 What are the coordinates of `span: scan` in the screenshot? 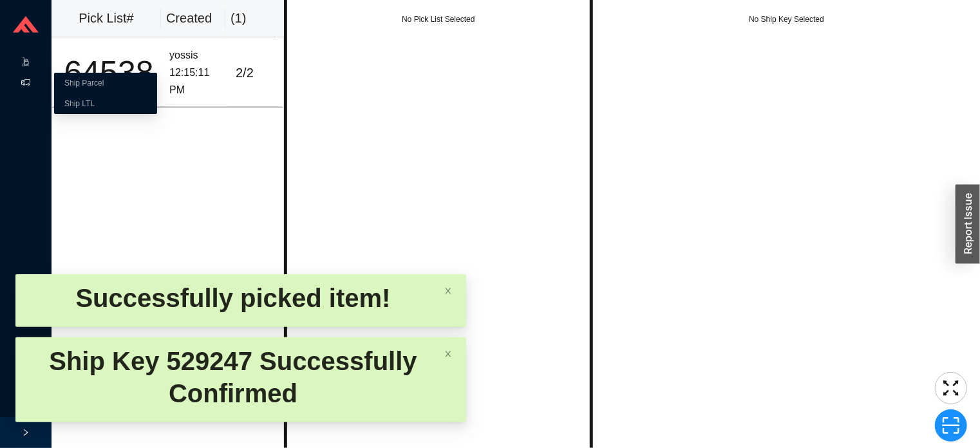 It's located at (951, 425).